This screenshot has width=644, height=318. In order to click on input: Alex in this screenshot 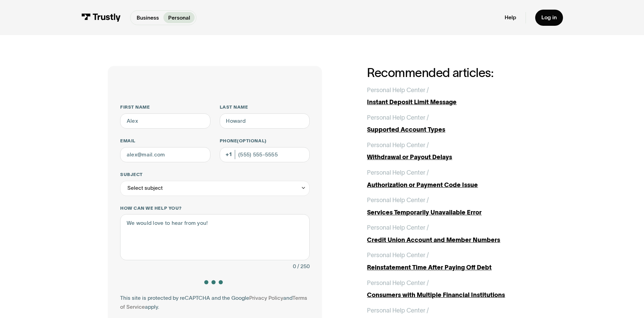, I will do `click(165, 121)`.